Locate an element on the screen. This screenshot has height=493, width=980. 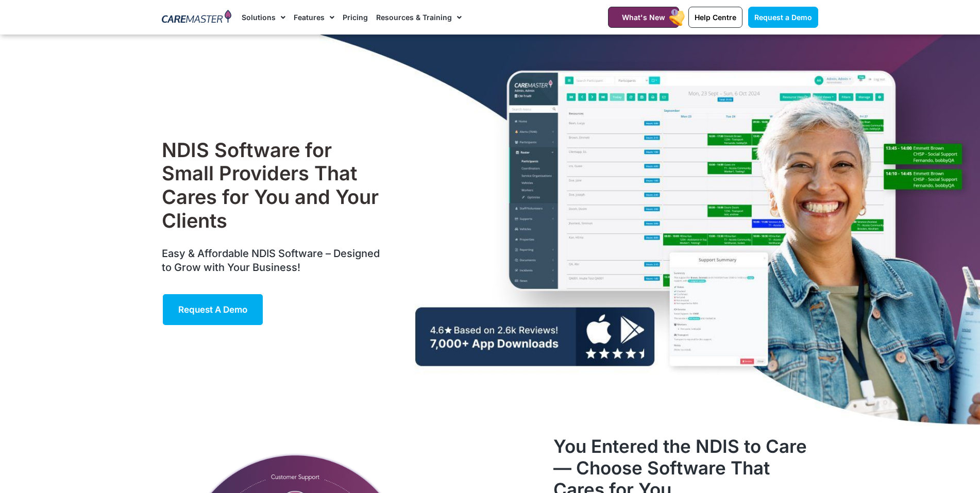
a: Help Centre is located at coordinates (715, 17).